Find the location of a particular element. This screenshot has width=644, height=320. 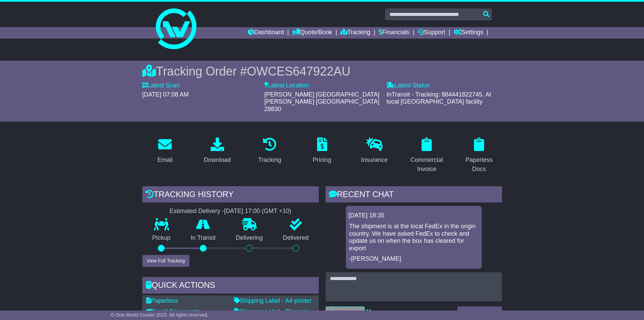

button: Send a Message is located at coordinates (480, 312).